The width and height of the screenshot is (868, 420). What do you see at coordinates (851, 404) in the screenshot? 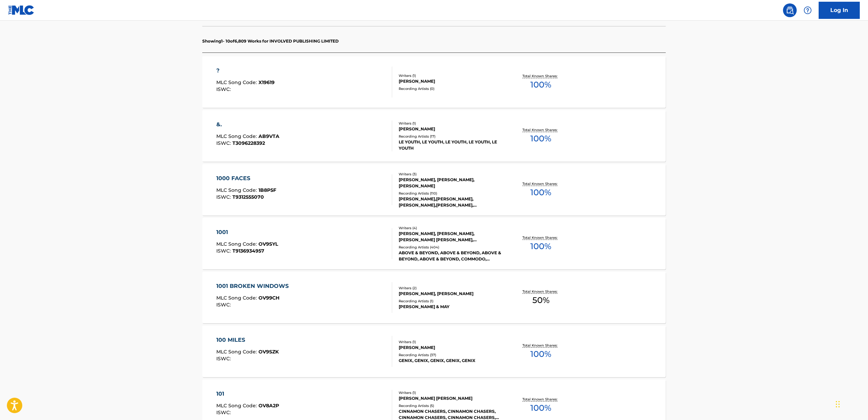
I see `div: Chat Widget` at bounding box center [851, 404].